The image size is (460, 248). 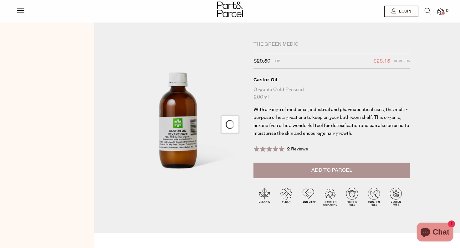 I want to click on span: With a range of medicinal, industrial and pharmaceutical uses, this multi-purpose oil is a great ..., so click(x=331, y=122).